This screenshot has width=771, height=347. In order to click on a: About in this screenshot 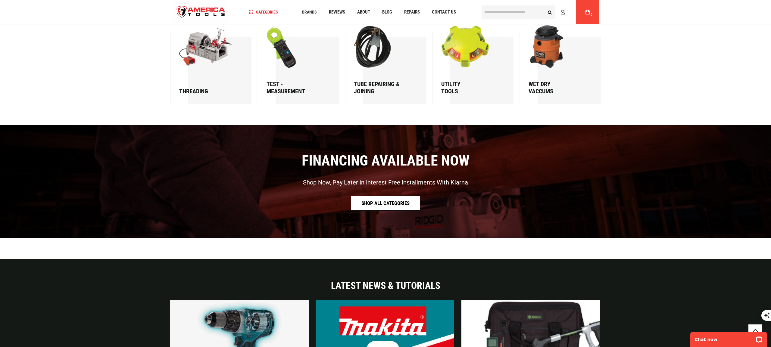, I will do `click(363, 12)`.